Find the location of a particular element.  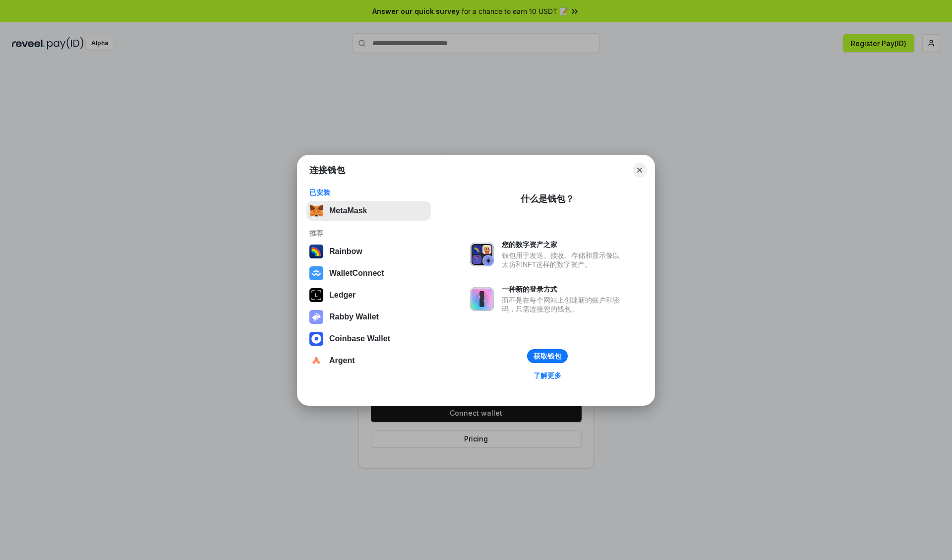

button: WalletConnect is located at coordinates (369, 273).